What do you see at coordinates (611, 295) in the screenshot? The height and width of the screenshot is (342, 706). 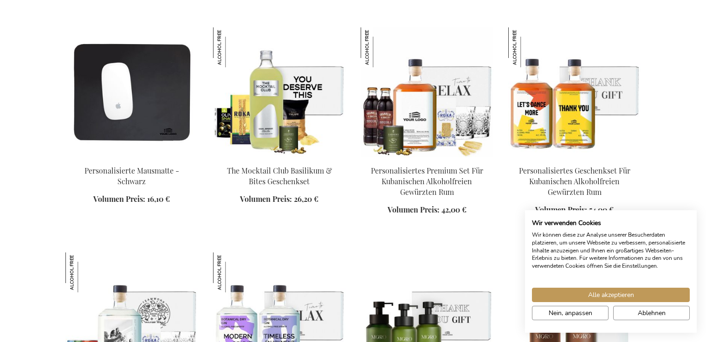 I see `span: Alle akzeptieren` at bounding box center [611, 295].